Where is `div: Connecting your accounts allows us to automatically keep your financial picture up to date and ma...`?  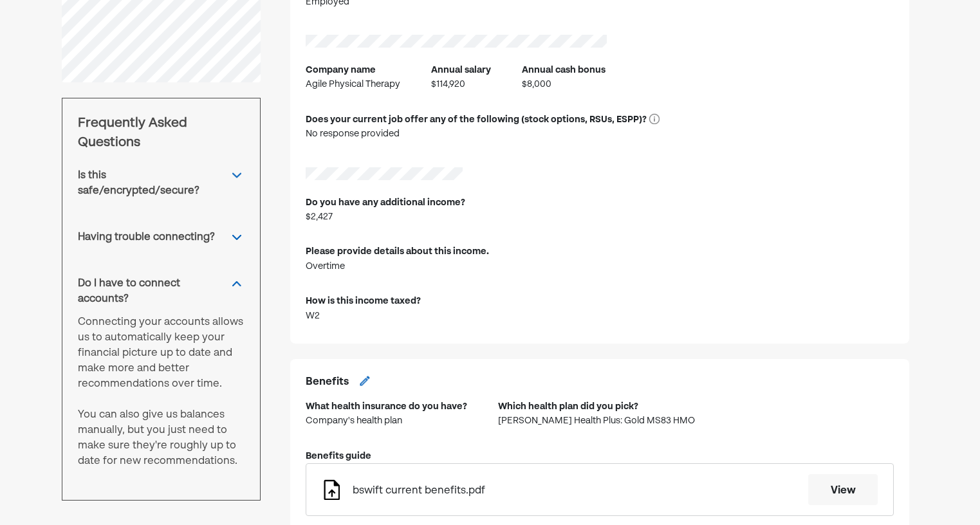
div: Connecting your accounts allows us to automatically keep your financial picture up to date and ma... is located at coordinates (161, 392).